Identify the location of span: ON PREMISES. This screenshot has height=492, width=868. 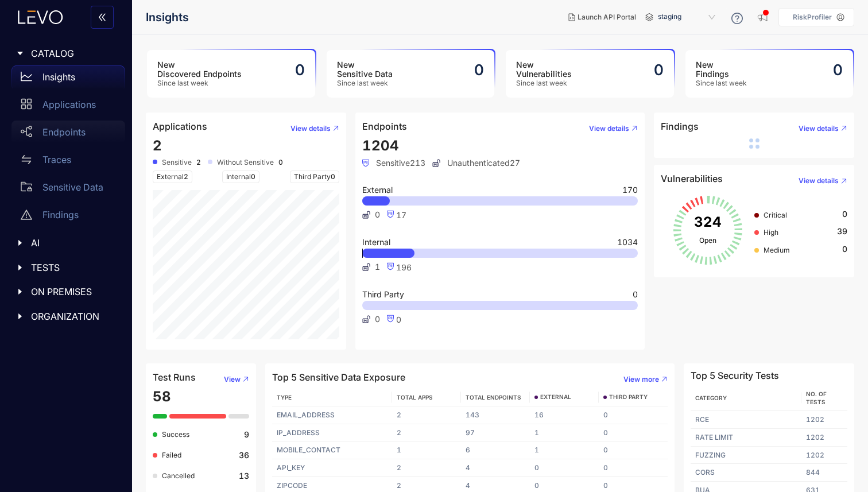
(74, 291).